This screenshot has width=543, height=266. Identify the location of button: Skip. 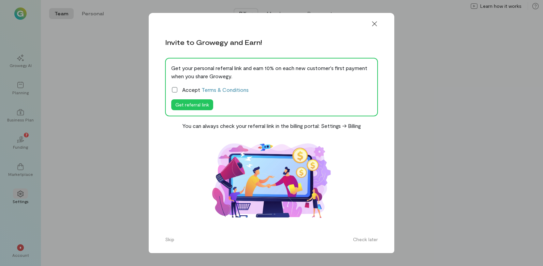
(169, 240).